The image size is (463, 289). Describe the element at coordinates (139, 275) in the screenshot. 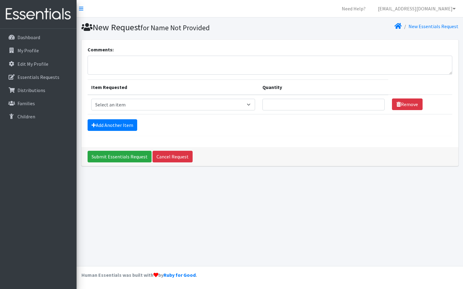

I see `strong: Human Essentials was built with by .` at that location.